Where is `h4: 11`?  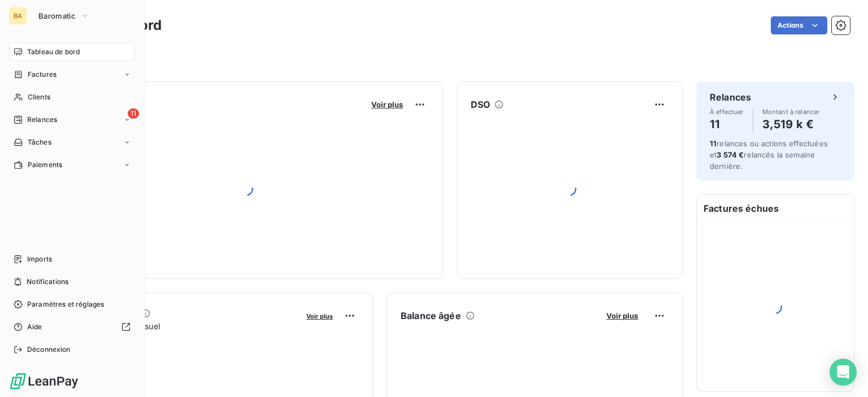
h4: 11 is located at coordinates (727, 125).